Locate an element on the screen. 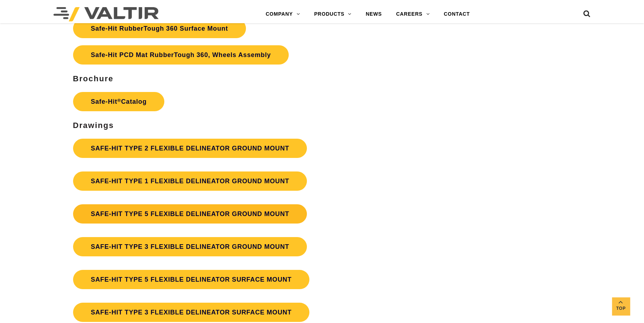 The width and height of the screenshot is (644, 323). a: SAFE-HIT TYPE 5 FLEXIBLE DELINEATOR SURFACE MOUNT is located at coordinates (191, 280).